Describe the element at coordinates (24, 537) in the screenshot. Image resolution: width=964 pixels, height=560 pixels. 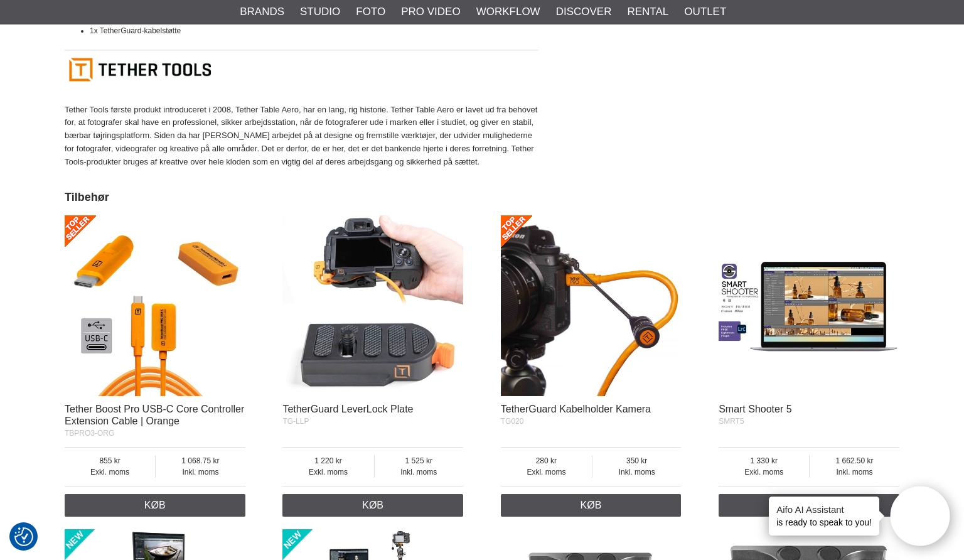
I see `img: Revisit consent button` at that location.